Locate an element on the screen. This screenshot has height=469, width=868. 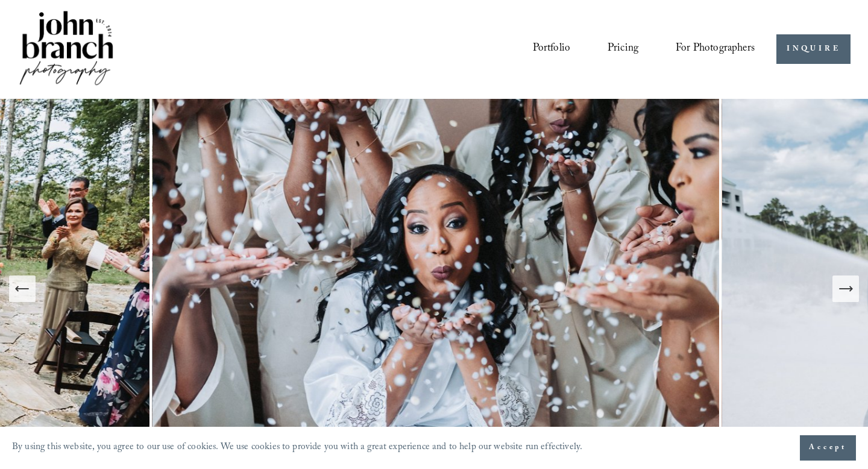
span: For Photographers is located at coordinates (715, 49).